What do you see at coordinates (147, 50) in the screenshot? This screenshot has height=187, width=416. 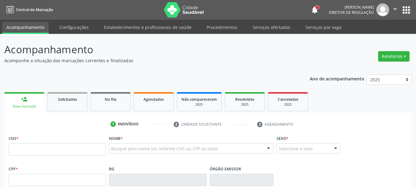 I see `p: Acompanhamento` at bounding box center [147, 50].